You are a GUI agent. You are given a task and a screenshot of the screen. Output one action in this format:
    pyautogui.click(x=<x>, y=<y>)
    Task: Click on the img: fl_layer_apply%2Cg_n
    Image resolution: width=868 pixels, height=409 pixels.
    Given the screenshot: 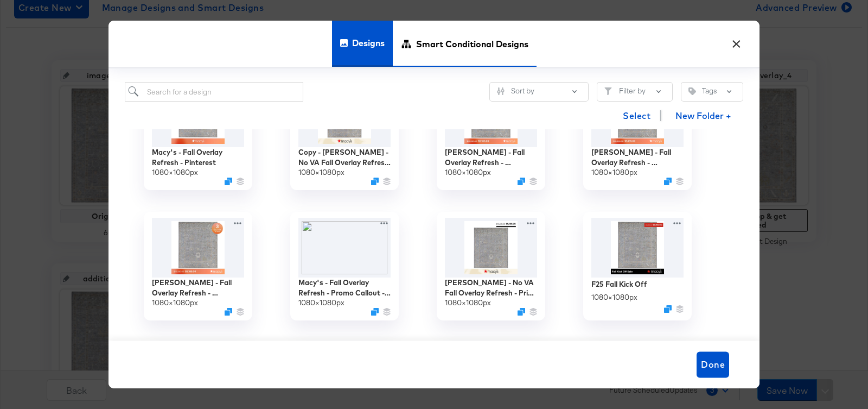 What is the action you would take?
    pyautogui.click(x=345, y=248)
    